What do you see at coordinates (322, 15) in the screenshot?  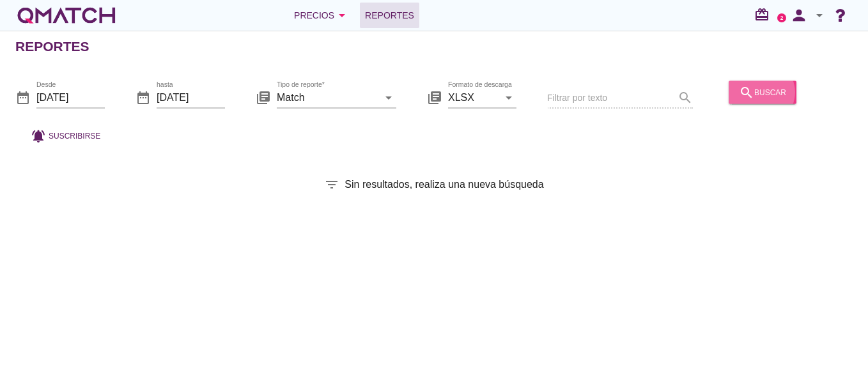 I see `button: Precios` at bounding box center [322, 15].